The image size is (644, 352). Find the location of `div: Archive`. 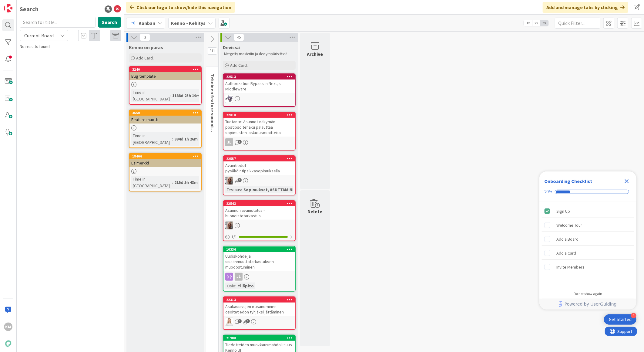

div: Archive is located at coordinates (315, 54).